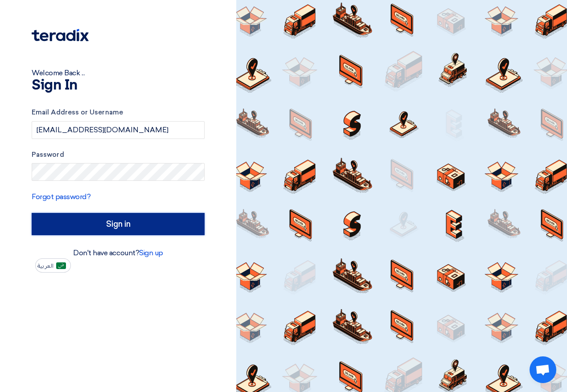  I want to click on div: Don't have account?, so click(118, 253).